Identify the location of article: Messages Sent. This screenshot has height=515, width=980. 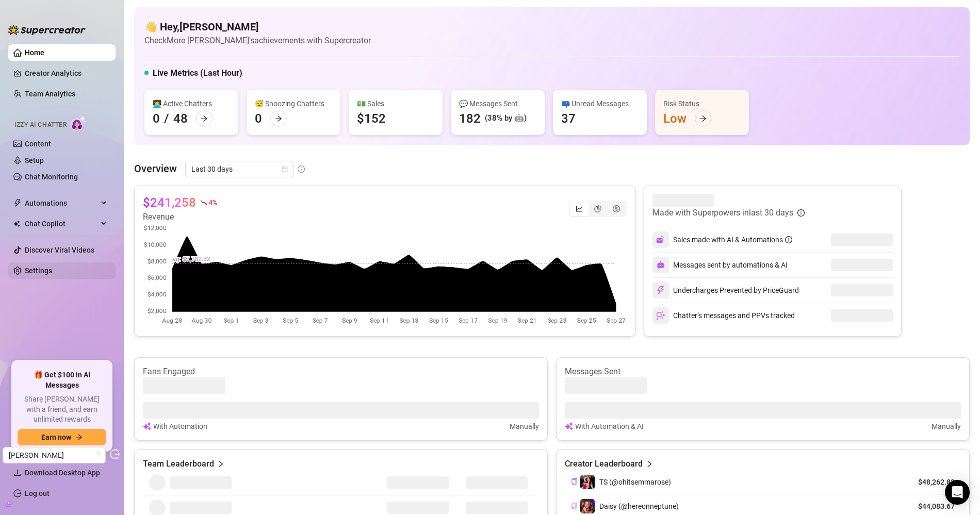
(763, 371).